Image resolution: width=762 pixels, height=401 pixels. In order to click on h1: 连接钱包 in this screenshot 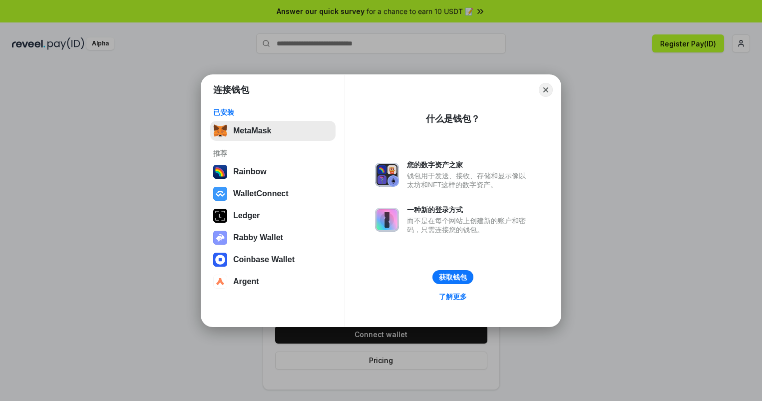, I will do `click(231, 90)`.